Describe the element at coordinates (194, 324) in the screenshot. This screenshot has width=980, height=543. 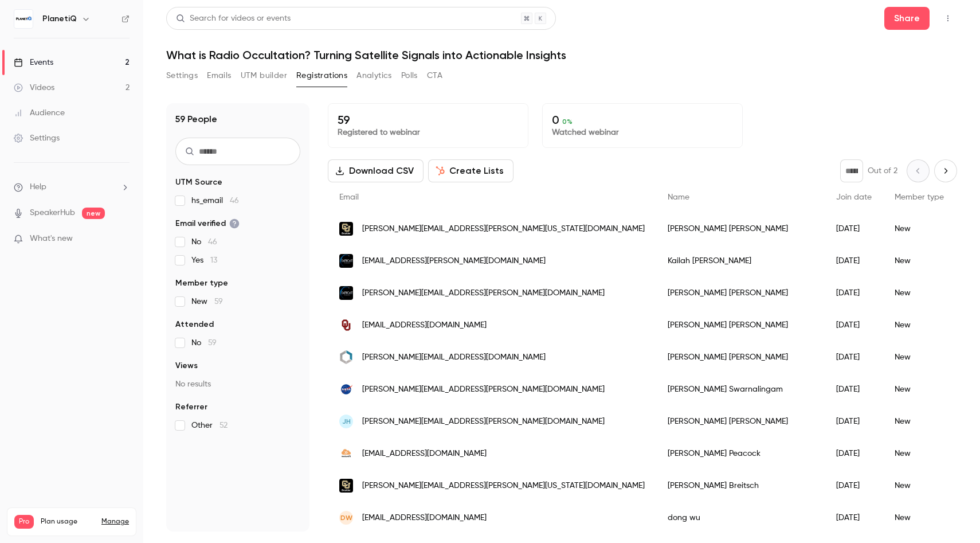
I see `span: Attended` at that location.